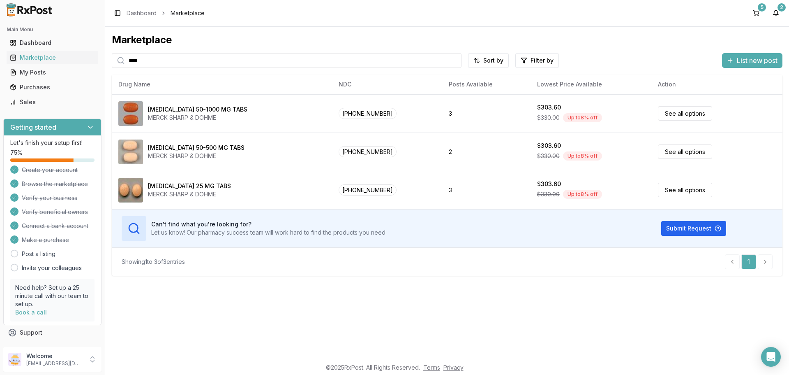 This screenshot has height=375, width=789. Describe the element at coordinates (52, 72) in the screenshot. I see `a: My Posts` at that location.